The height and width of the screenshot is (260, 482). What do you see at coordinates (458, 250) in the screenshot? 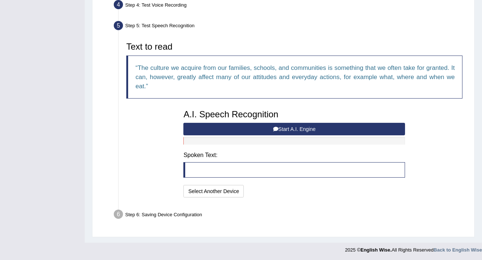
I see `a: Back to English Wise` at bounding box center [458, 250].